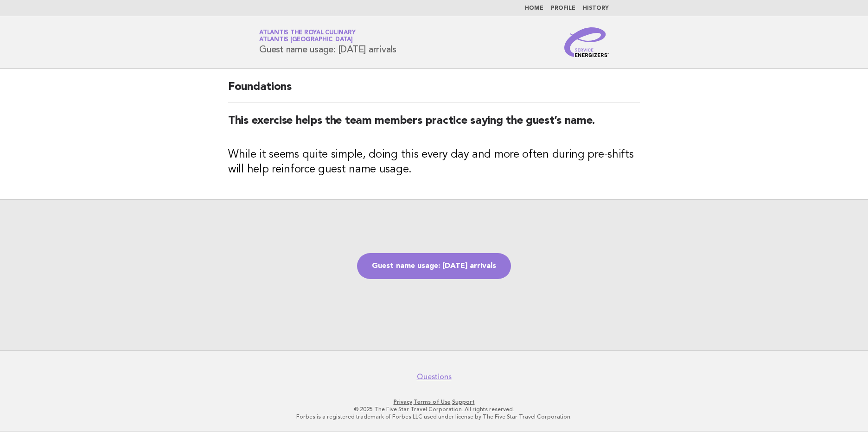 This screenshot has width=868, height=432. Describe the element at coordinates (596, 8) in the screenshot. I see `a: History` at that location.